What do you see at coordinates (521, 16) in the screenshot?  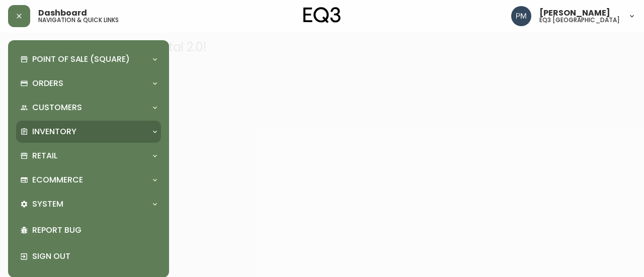 I see `img: 0a7c5790205149dfd4c0ba0a3a48f705` at bounding box center [521, 16].